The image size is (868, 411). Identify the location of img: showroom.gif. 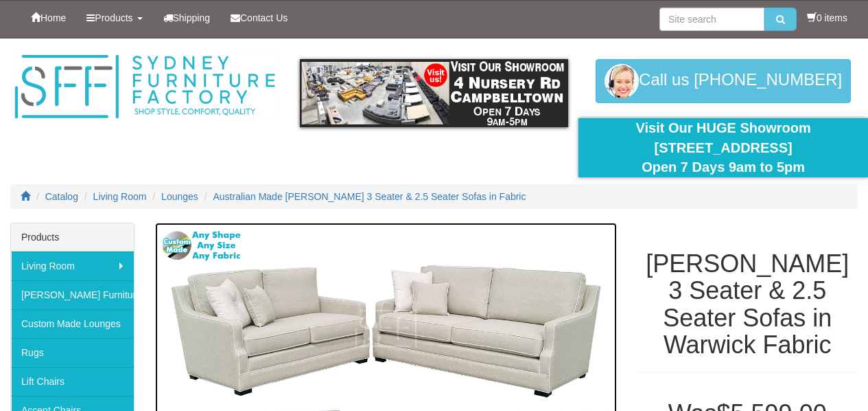
(434, 93).